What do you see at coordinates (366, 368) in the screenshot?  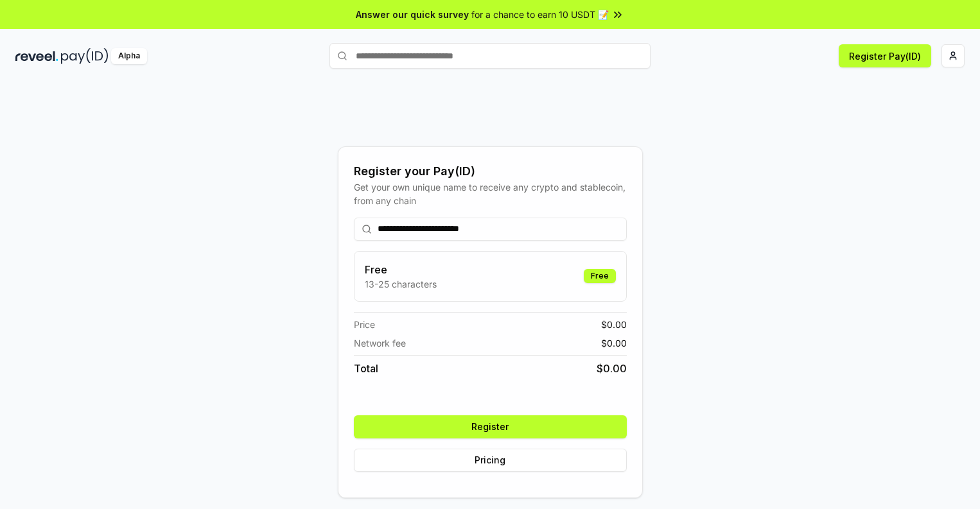 I see `span: Total` at bounding box center [366, 368].